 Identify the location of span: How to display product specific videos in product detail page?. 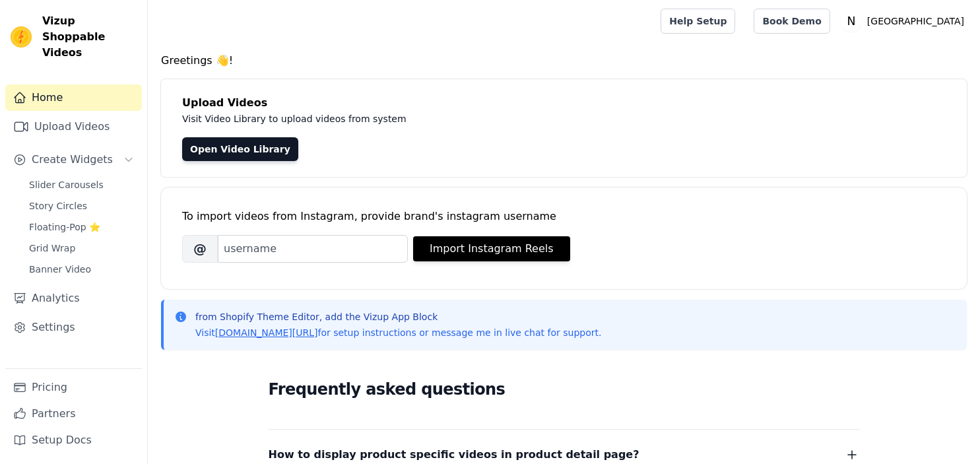
(454, 455).